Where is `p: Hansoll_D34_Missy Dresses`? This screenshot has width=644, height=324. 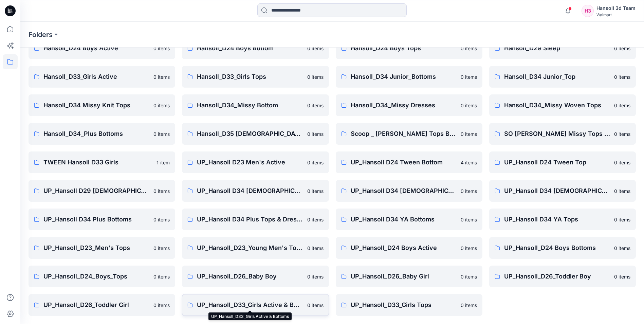
p: Hansoll_D34_Missy Dresses is located at coordinates (404, 105).